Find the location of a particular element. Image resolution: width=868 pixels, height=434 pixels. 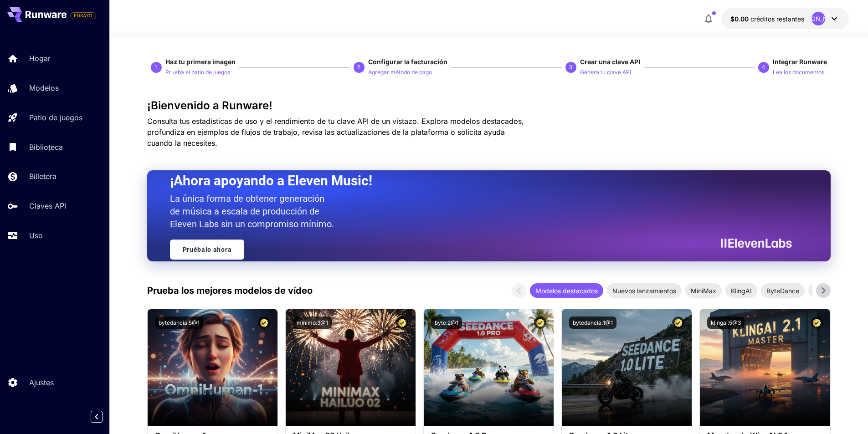

font: Prueba los mejores modelos de vídeo is located at coordinates (230, 290).